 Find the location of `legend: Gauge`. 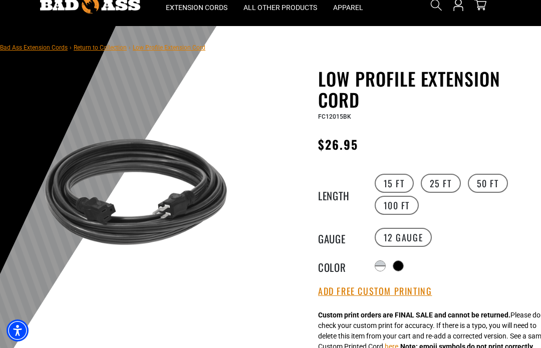

legend: Gauge is located at coordinates (343, 238).